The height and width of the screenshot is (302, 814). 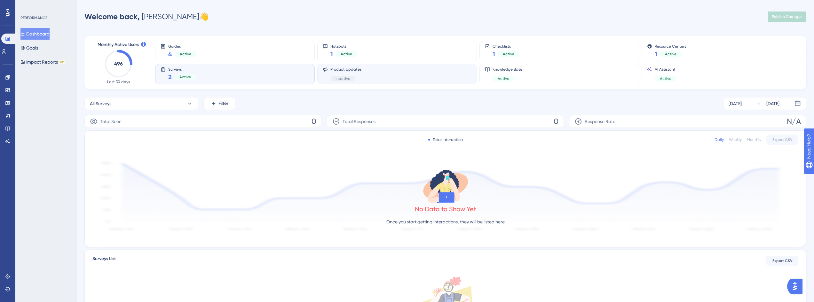 I want to click on span: Surveys List, so click(x=104, y=261).